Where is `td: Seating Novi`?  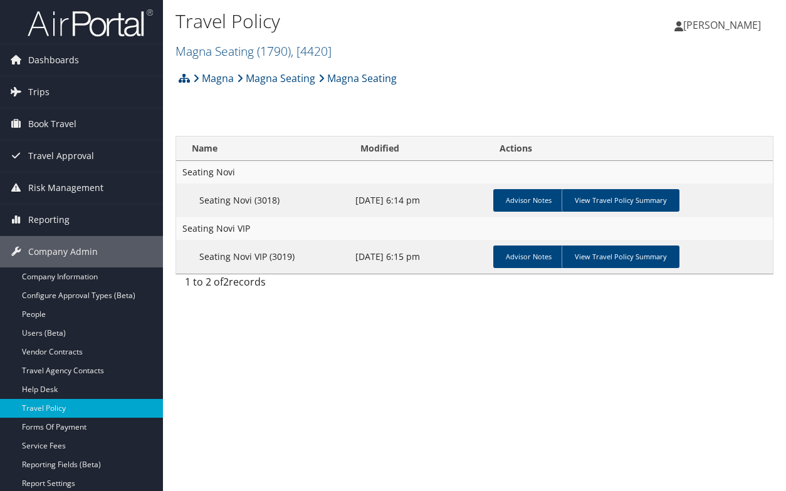 td: Seating Novi is located at coordinates (475, 172).